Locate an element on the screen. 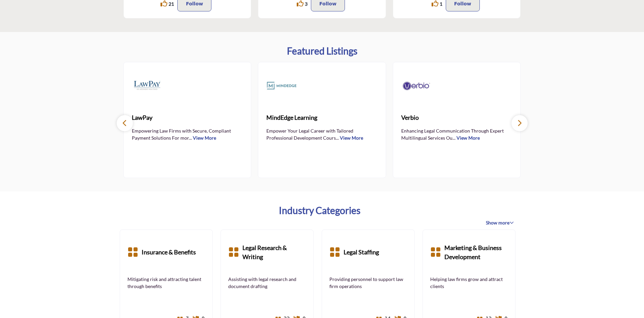  b: Legal Research & Writing is located at coordinates (274, 253).